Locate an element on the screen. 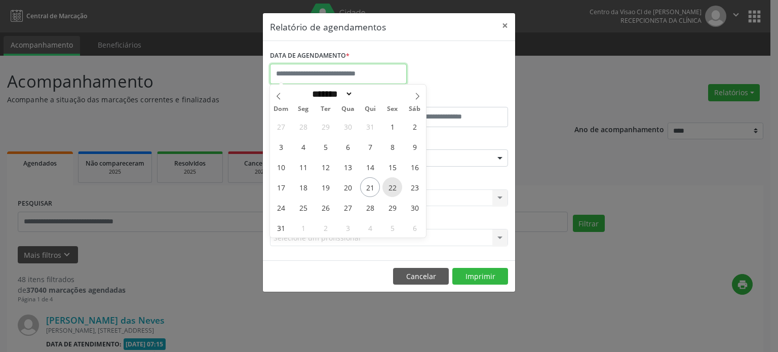 This screenshot has height=352, width=778. span: Qua is located at coordinates (348, 109).